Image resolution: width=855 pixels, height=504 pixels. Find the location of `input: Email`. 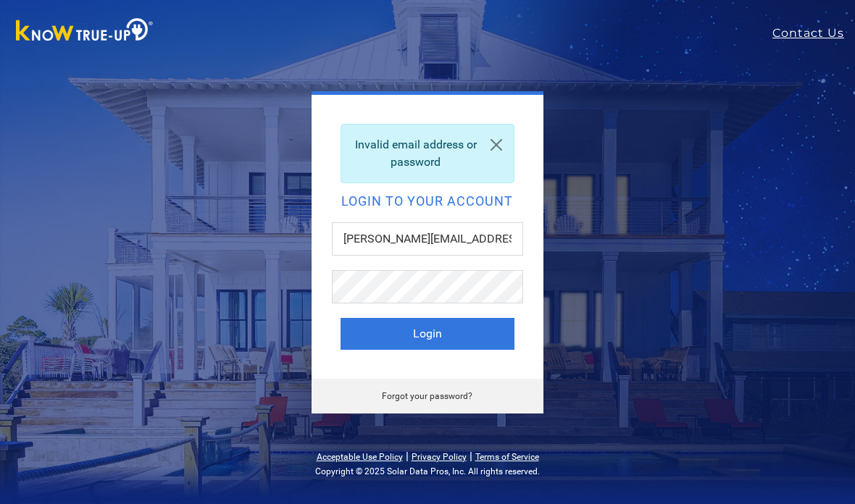

input: Email is located at coordinates (428, 239).